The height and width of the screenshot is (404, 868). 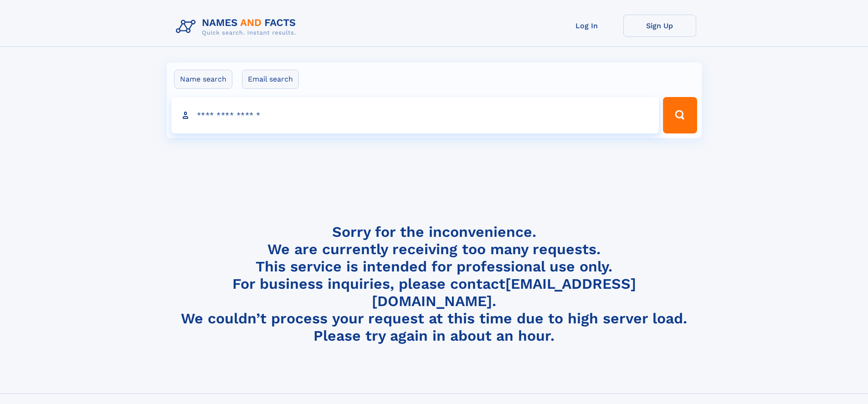 I want to click on a: Log In, so click(x=587, y=25).